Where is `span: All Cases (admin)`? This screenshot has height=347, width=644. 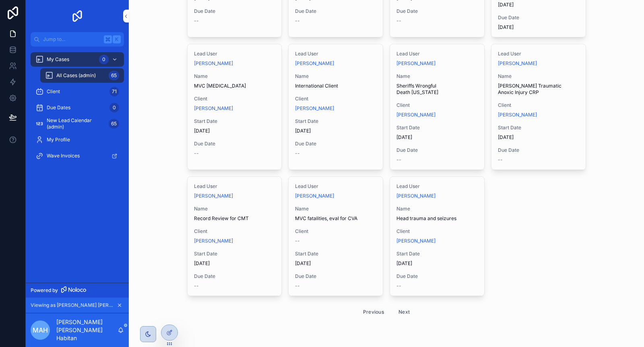 span: All Cases (admin) is located at coordinates (76, 75).